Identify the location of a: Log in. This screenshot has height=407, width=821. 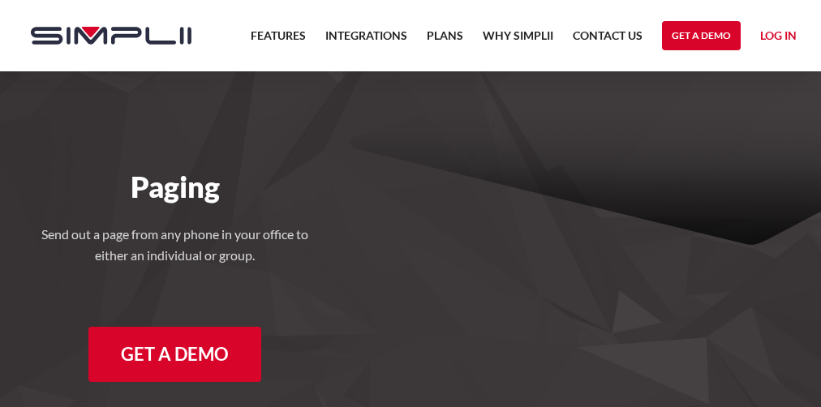
(778, 38).